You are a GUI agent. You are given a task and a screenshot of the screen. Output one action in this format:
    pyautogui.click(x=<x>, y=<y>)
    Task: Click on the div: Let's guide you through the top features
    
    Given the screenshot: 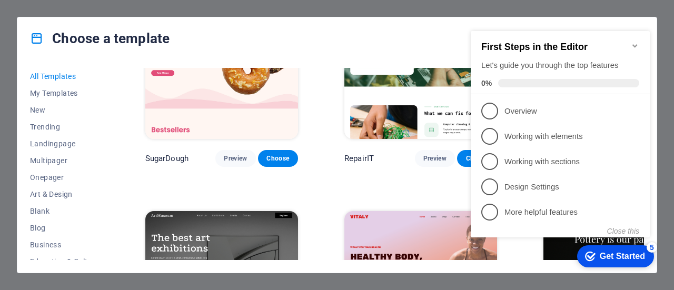 What is the action you would take?
    pyautogui.click(x=94, y=49)
    